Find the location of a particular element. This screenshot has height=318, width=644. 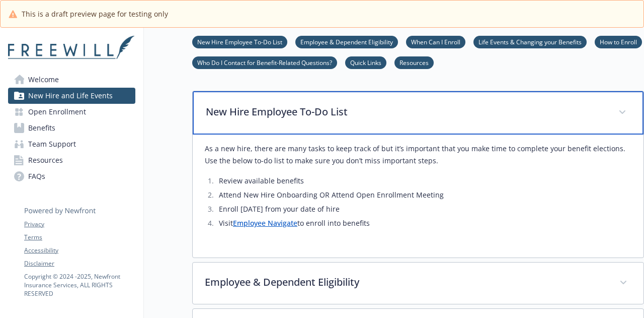

a: Disclaimer is located at coordinates (80, 263).